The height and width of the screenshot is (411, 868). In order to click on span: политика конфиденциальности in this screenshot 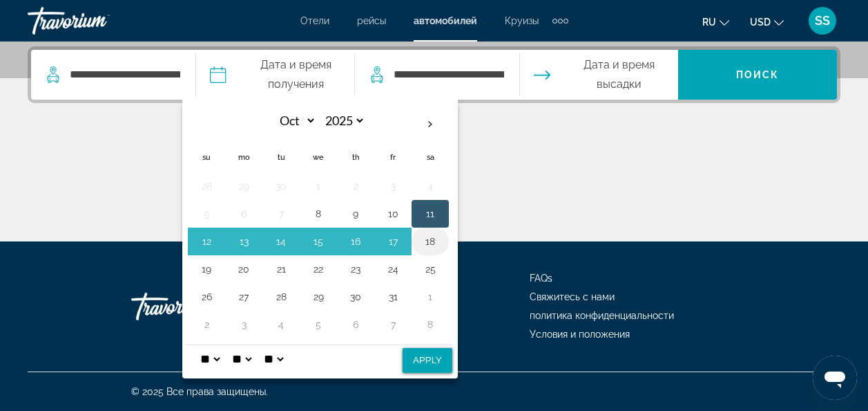, I will do `click(602, 315)`.